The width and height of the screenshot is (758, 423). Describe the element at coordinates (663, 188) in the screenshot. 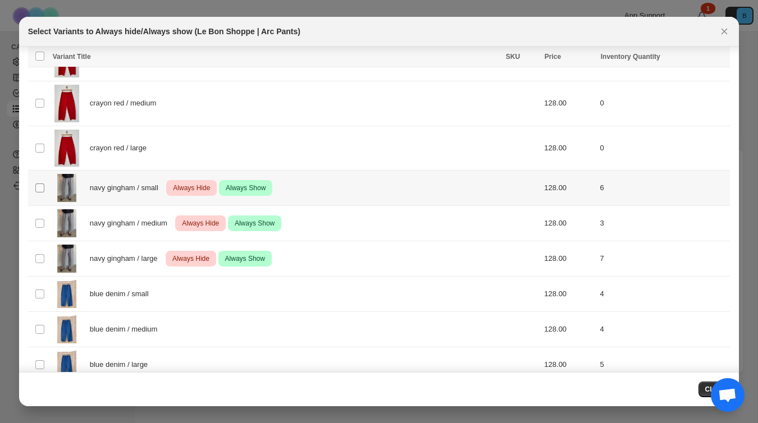

I see `td: 6` at that location.